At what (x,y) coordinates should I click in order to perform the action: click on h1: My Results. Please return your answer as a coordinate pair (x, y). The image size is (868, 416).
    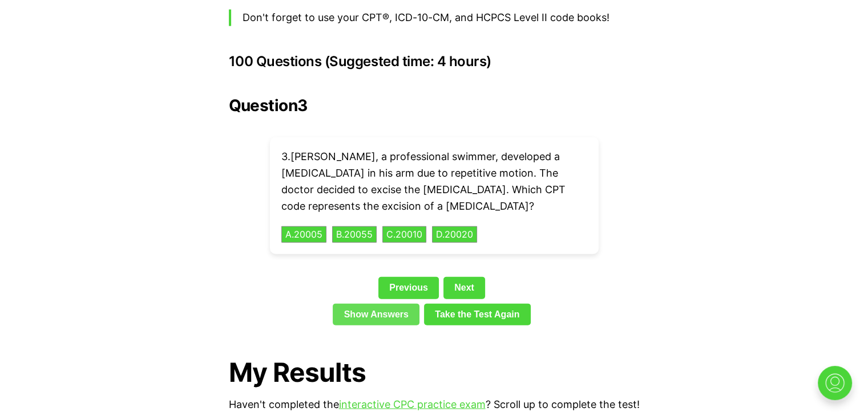
    Looking at the image, I should click on (434, 373).